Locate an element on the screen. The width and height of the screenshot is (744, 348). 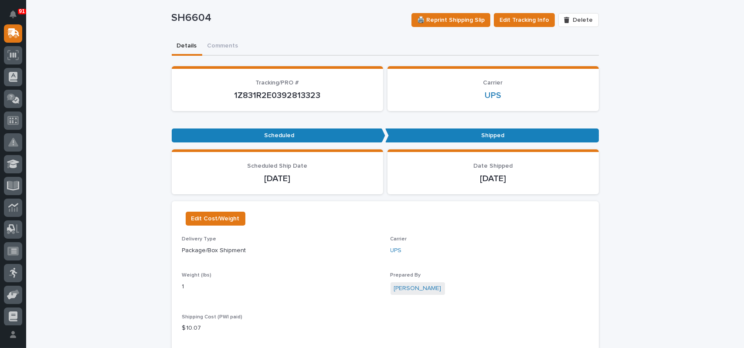
span: Delete is located at coordinates (583, 20).